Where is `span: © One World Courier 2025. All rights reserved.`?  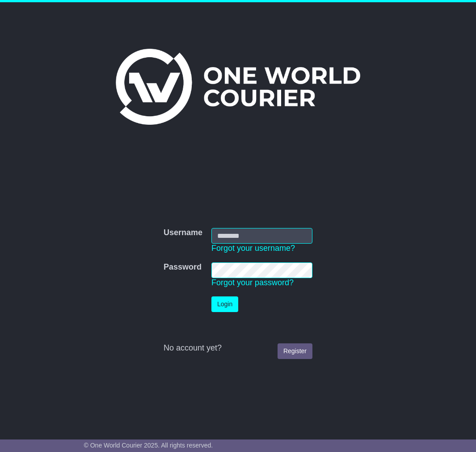 span: © One World Courier 2025. All rights reserved. is located at coordinates (148, 445).